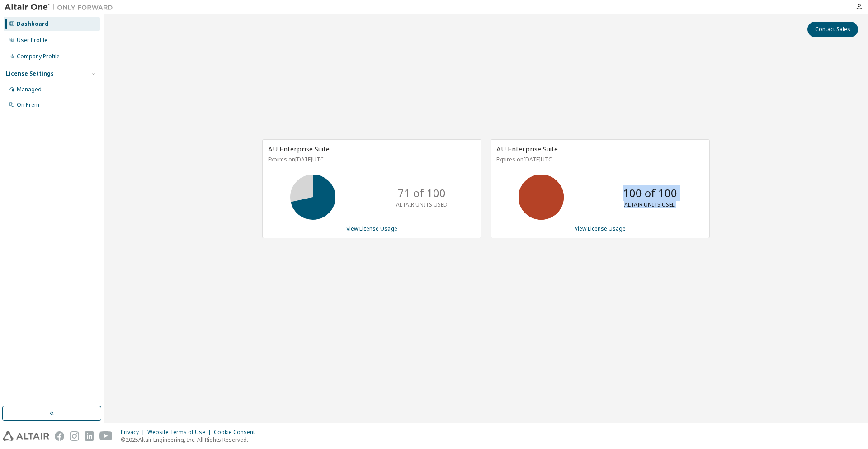  Describe the element at coordinates (59, 436) in the screenshot. I see `img: facebook.svg` at that location.